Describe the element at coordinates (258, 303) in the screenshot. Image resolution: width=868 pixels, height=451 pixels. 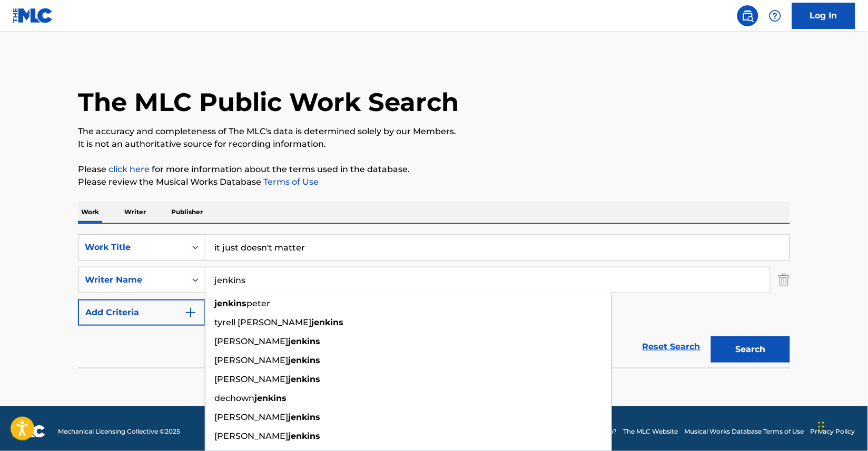
I see `span: peter` at that location.